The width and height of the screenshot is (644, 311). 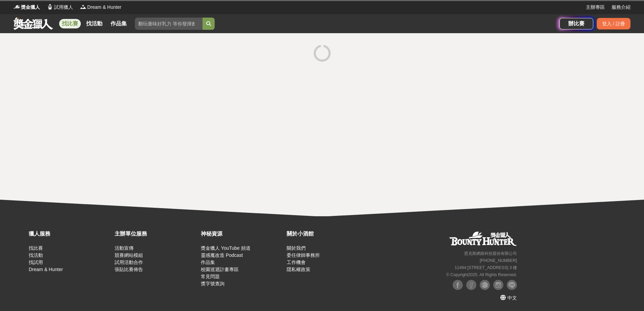 I want to click on a: LogoDream & Hunter, so click(x=101, y=7).